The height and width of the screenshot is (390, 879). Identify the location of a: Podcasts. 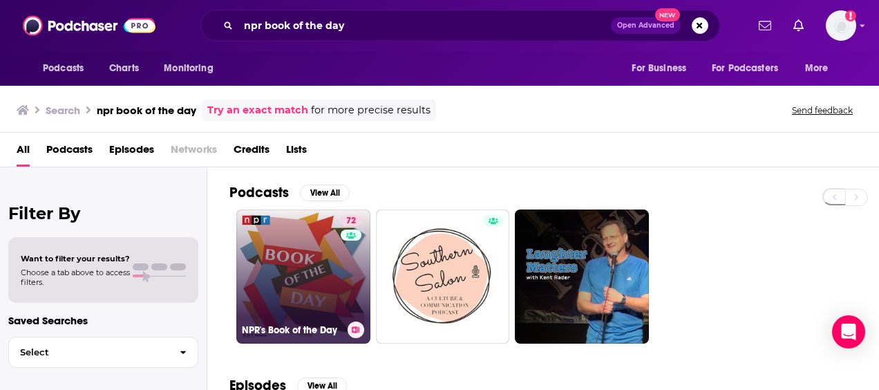
(69, 152).